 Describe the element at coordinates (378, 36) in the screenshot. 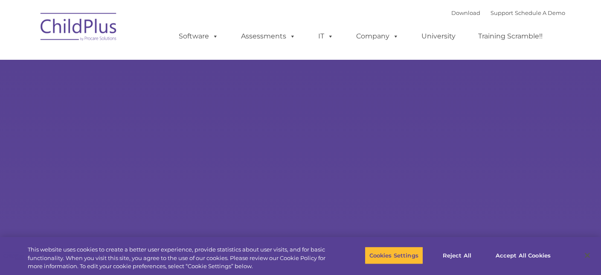

I see `a: Company` at that location.